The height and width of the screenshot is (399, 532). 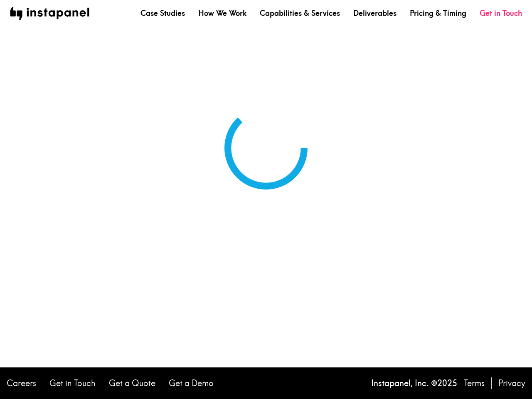 What do you see at coordinates (223, 13) in the screenshot?
I see `a: How We Work` at bounding box center [223, 13].